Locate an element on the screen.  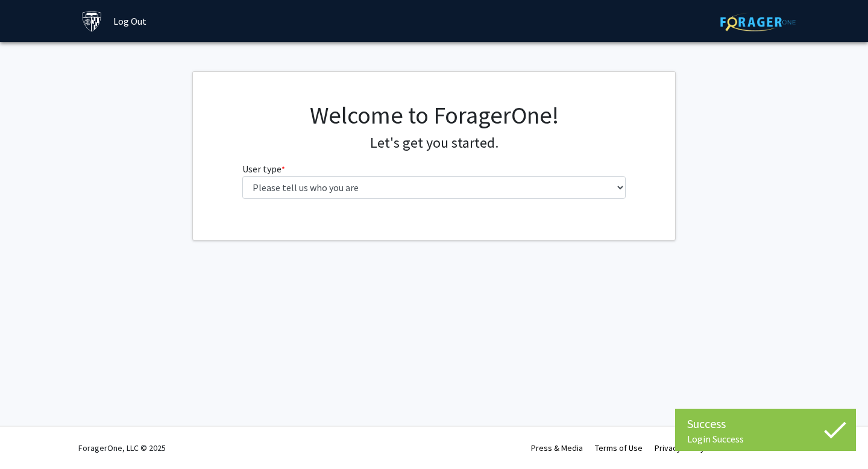
h4: Let's get you started. is located at coordinates (434, 143).